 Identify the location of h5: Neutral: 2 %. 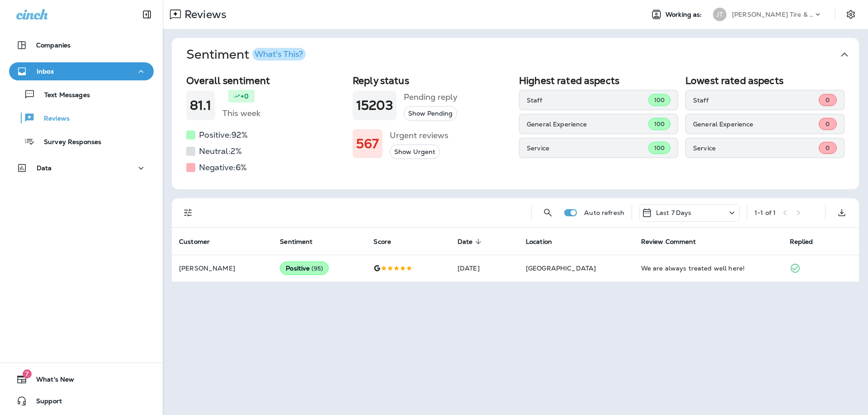
(220, 151).